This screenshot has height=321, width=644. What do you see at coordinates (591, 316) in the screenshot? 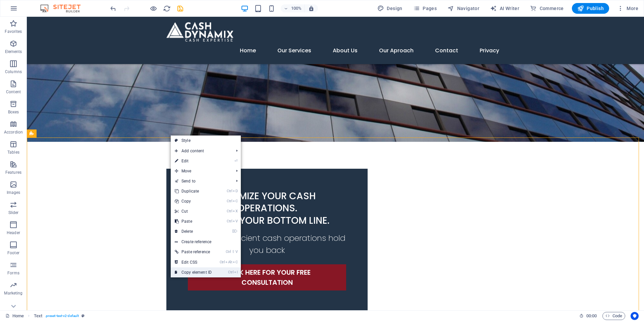
I see `span: 00 00` at bounding box center [591, 316].